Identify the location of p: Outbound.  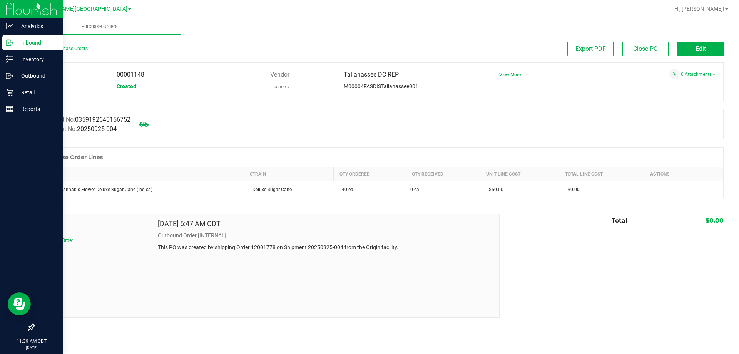
(37, 76).